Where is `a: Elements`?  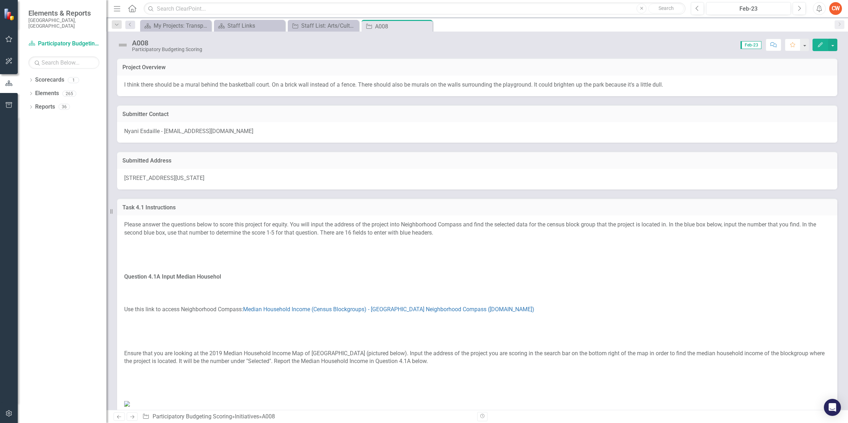 a: Elements is located at coordinates (47, 93).